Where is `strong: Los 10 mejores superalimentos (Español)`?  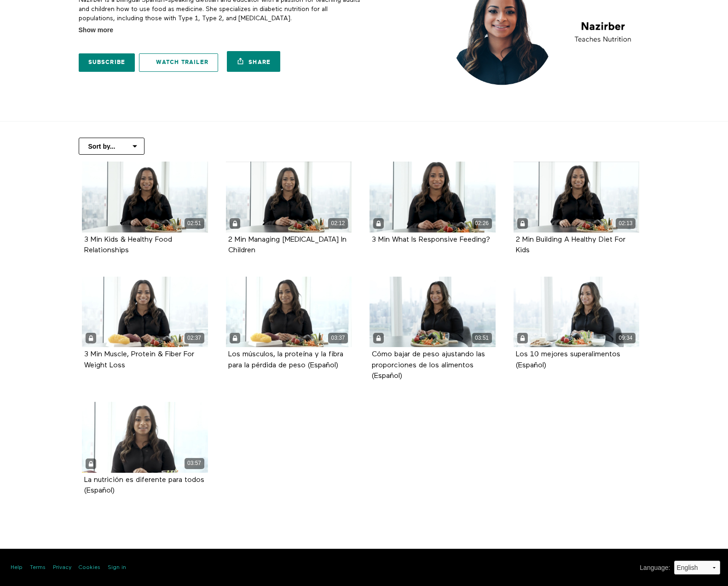 strong: Los 10 mejores superalimentos (Español) is located at coordinates (568, 359).